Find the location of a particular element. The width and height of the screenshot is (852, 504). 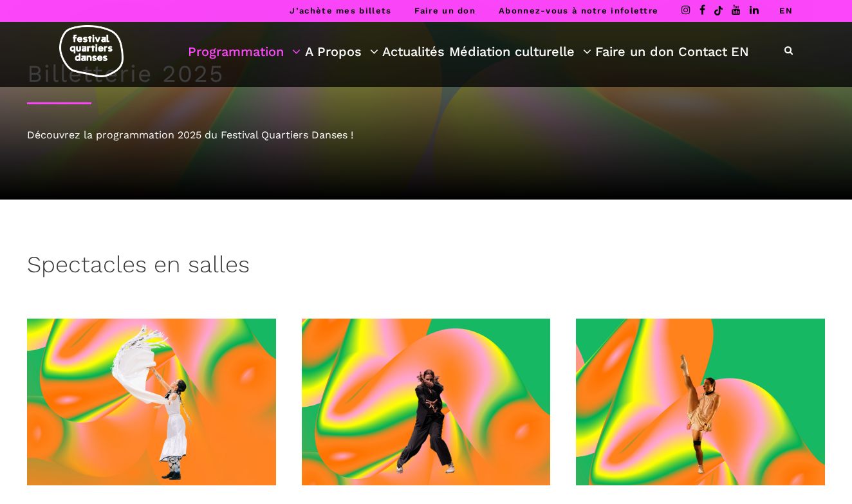

a: Contact is located at coordinates (702, 51).